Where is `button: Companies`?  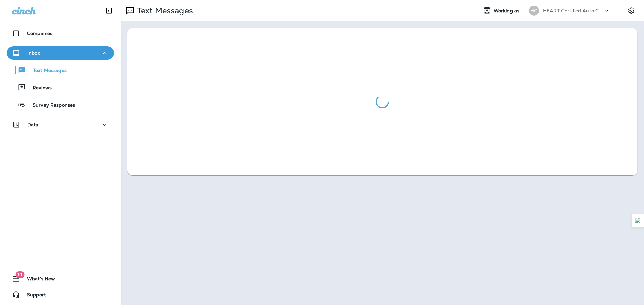
button: Companies is located at coordinates (60, 33).